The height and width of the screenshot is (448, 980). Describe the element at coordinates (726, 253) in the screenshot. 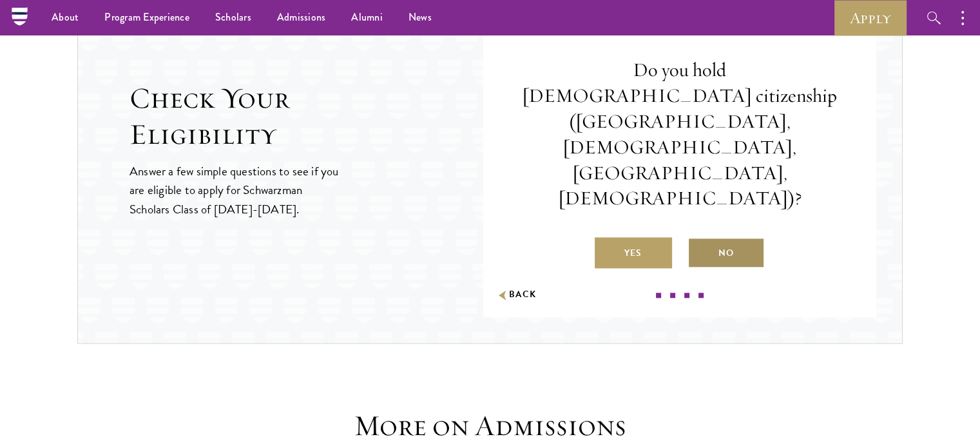

I see `label: No` at that location.